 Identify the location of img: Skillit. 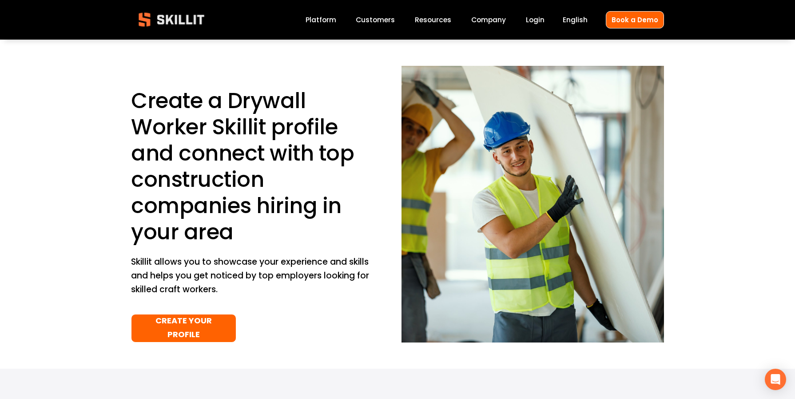
(172, 20).